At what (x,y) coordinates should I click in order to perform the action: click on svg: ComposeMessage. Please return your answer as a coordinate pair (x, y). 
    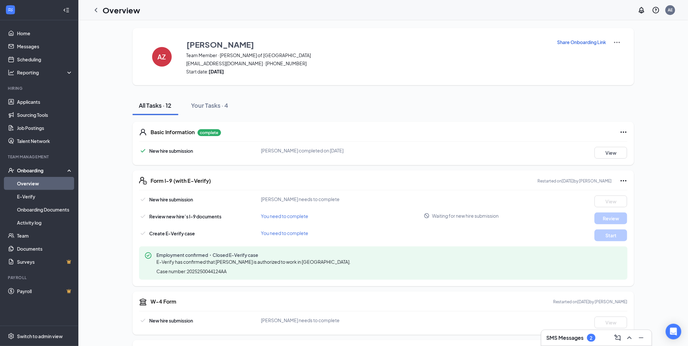
    Looking at the image, I should click on (618, 338).